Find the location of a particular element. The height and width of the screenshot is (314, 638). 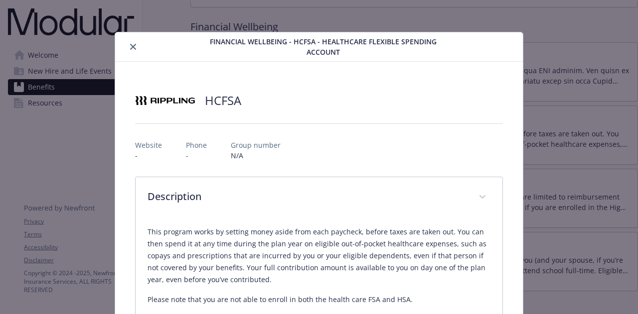

p: Description is located at coordinates (306, 197).